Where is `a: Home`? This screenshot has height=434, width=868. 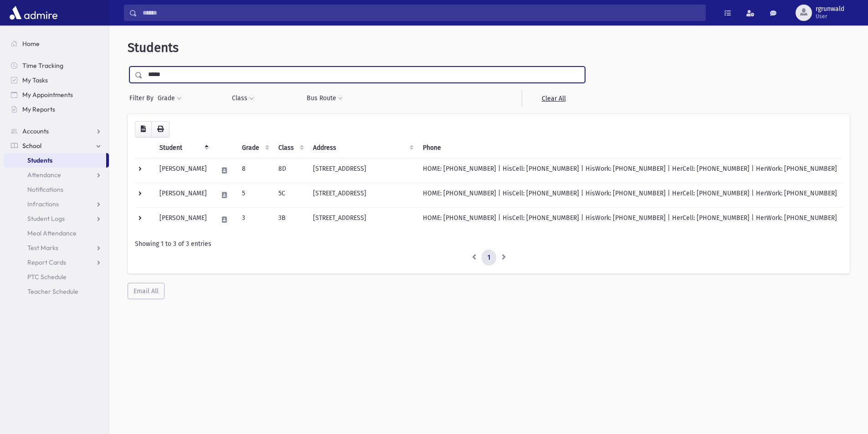
a: Home is located at coordinates (56, 44).